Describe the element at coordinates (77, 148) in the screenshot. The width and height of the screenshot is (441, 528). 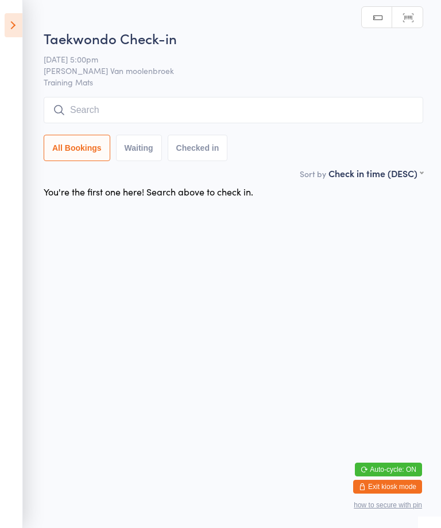
I see `button: All Bookings` at that location.